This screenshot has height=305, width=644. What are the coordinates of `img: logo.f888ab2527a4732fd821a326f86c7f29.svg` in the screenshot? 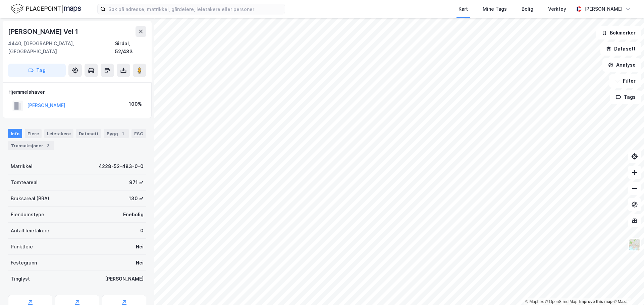 It's located at (46, 9).